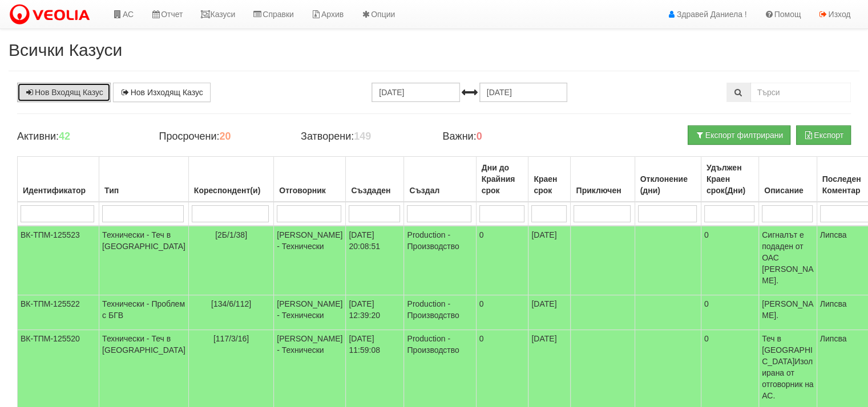 The height and width of the screenshot is (407, 868). Describe the element at coordinates (739, 135) in the screenshot. I see `button: Експорт филтрирани` at that location.